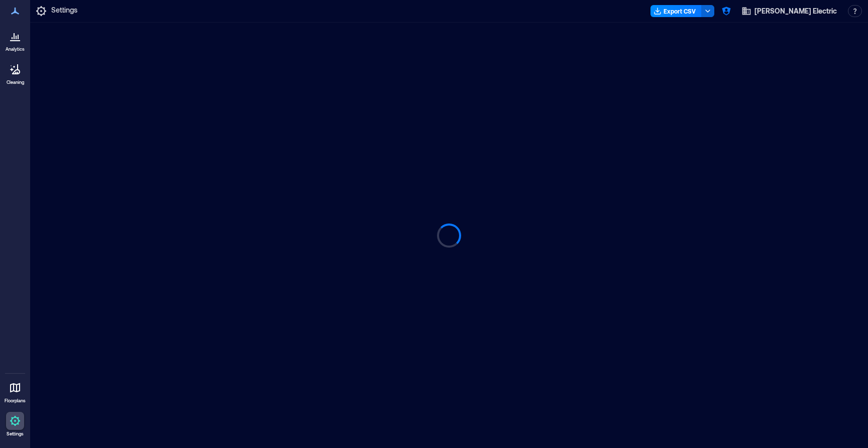 The image size is (868, 448). Describe the element at coordinates (15, 39) in the screenshot. I see `a: Analytics` at that location.